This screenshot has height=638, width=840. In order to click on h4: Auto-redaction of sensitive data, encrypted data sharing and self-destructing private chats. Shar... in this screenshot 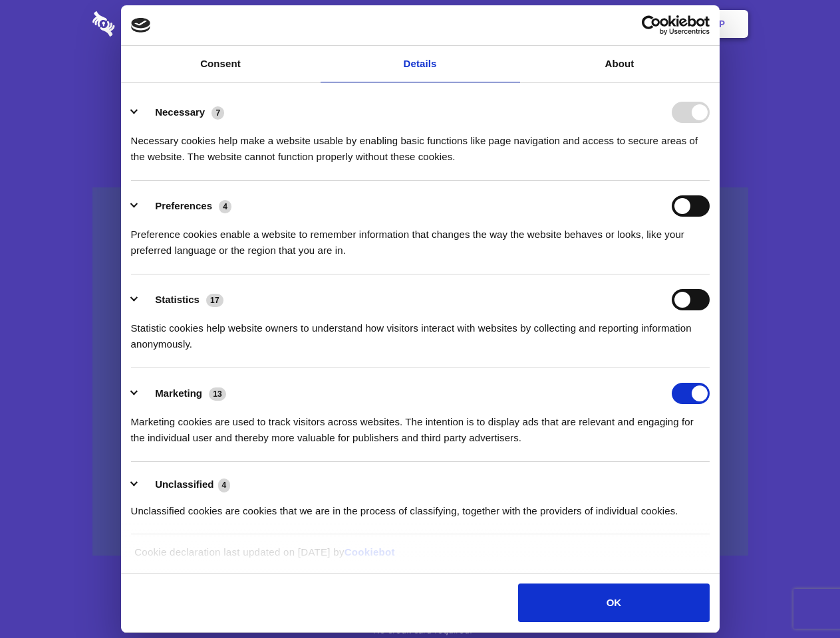, I will do `click(421, 143)`.